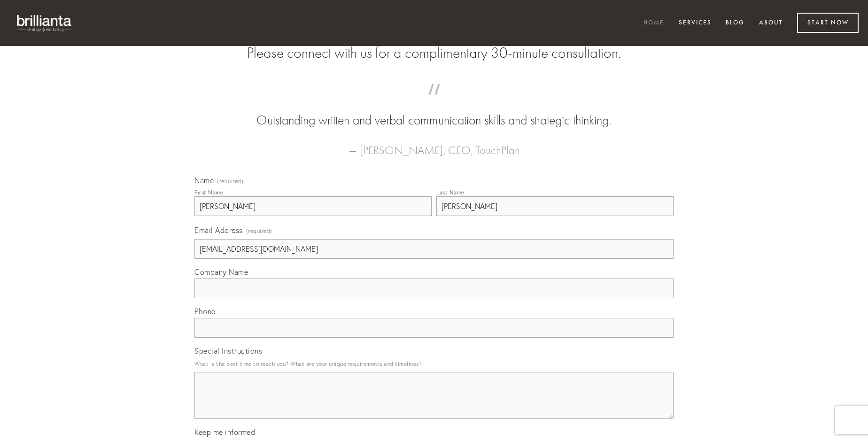 The width and height of the screenshot is (868, 441). Describe the element at coordinates (771, 23) in the screenshot. I see `a: About` at that location.